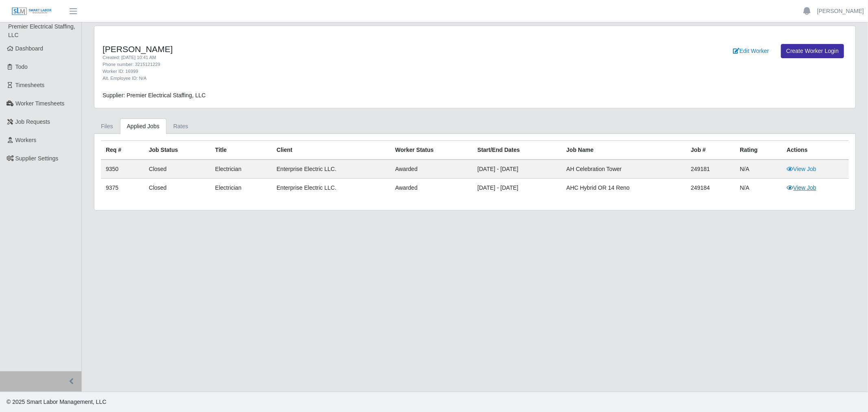 Image resolution: width=868 pixels, height=412 pixels. What do you see at coordinates (123, 169) in the screenshot?
I see `td: 9350` at bounding box center [123, 169].